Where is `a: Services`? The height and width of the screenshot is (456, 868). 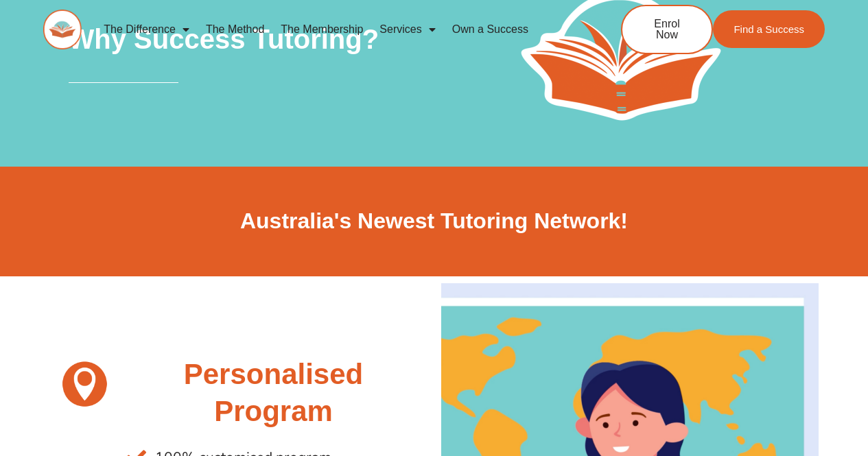
a: Services is located at coordinates (407, 29).